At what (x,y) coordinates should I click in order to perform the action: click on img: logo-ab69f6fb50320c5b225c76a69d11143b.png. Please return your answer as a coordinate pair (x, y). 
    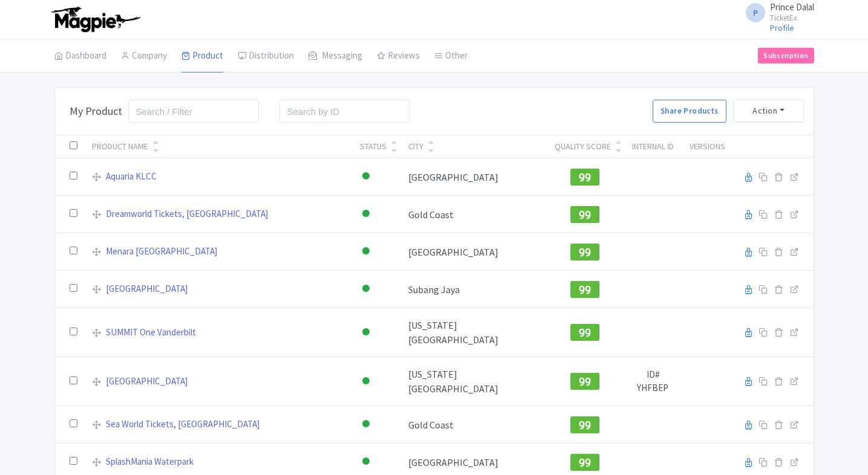
    Looking at the image, I should click on (95, 19).